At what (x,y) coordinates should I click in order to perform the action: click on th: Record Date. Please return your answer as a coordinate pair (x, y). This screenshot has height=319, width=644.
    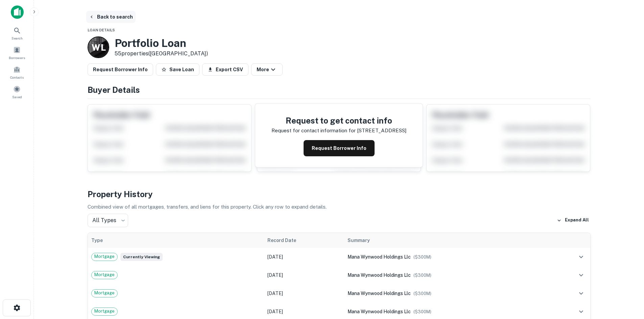
    Looking at the image, I should click on (304, 240).